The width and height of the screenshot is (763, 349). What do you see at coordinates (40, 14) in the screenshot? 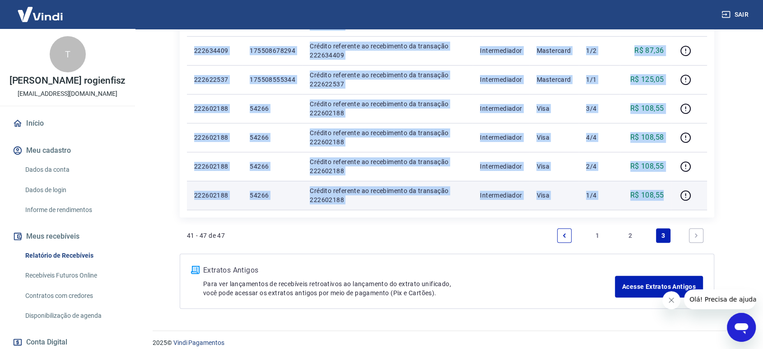
I see `img: Vindi` at bounding box center [40, 14].